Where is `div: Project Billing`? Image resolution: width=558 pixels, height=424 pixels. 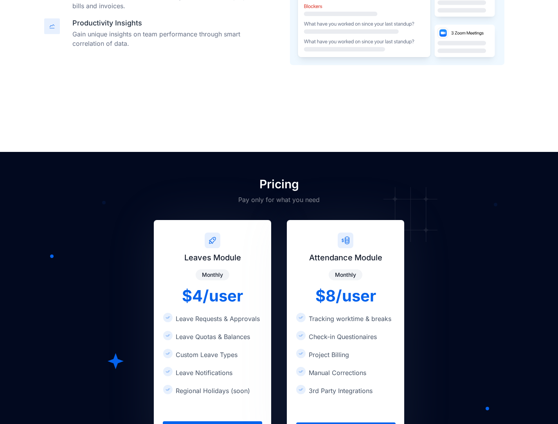 div: Project Billing is located at coordinates (327, 354).